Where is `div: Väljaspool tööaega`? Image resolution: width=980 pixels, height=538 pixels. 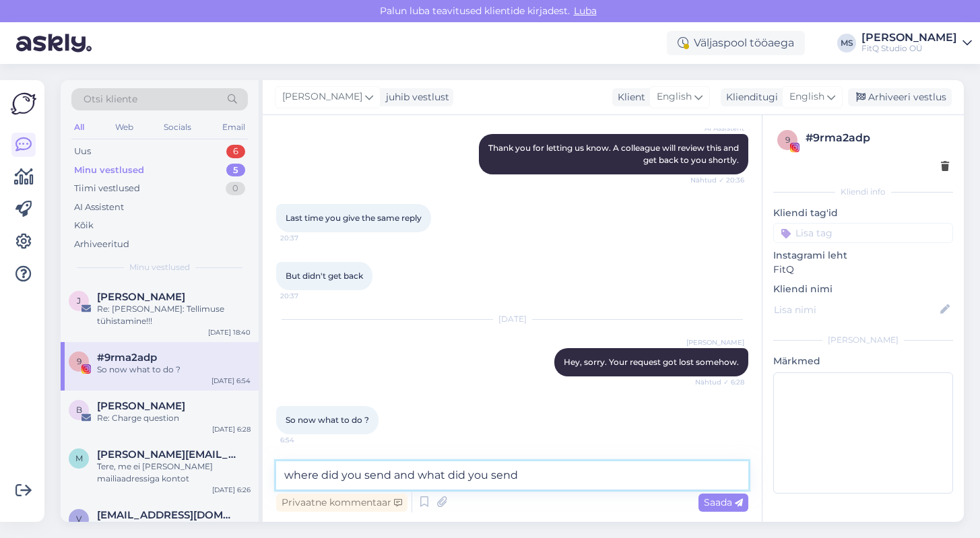 div: Väljaspool tööaega is located at coordinates (735, 43).